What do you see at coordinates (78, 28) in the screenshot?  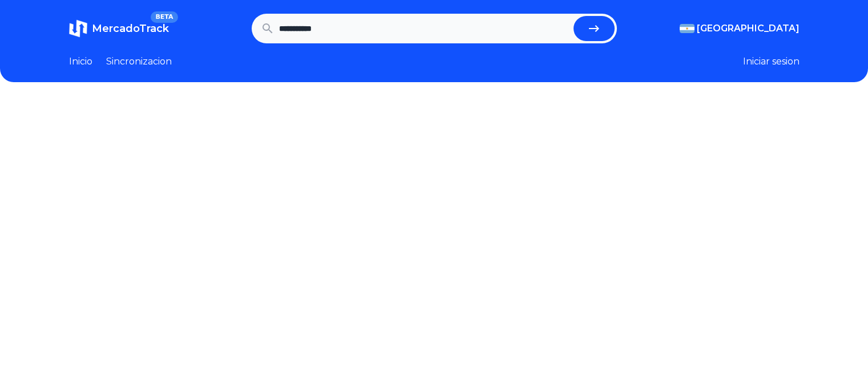 I see `img: MercadoTrack` at bounding box center [78, 28].